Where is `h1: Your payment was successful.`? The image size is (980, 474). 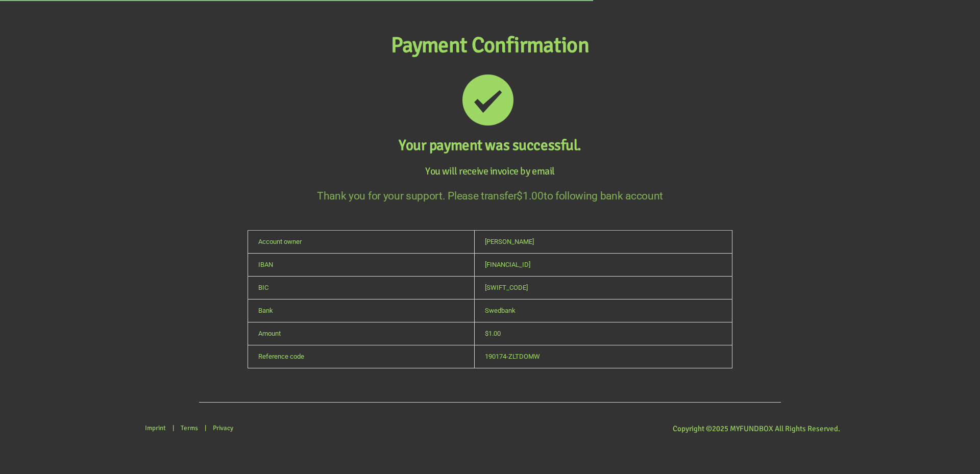
h1: Your payment was successful. is located at coordinates (490, 146).